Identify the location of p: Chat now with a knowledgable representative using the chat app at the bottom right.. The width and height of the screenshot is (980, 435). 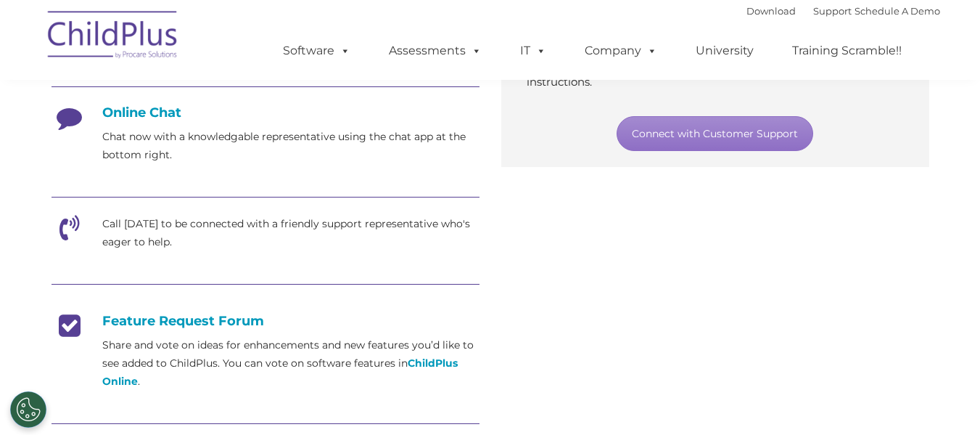
(291, 146).